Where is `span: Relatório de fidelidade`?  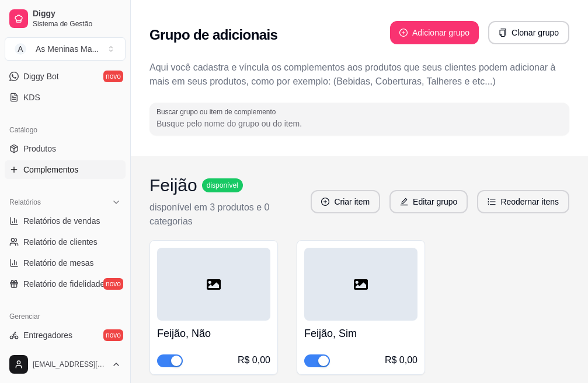
span: Relatório de fidelidade is located at coordinates (64, 284).